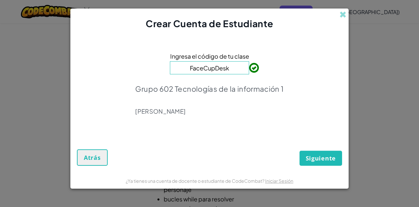 The image size is (419, 207). I want to click on span: Ingresa el código de tu clase, so click(209, 56).